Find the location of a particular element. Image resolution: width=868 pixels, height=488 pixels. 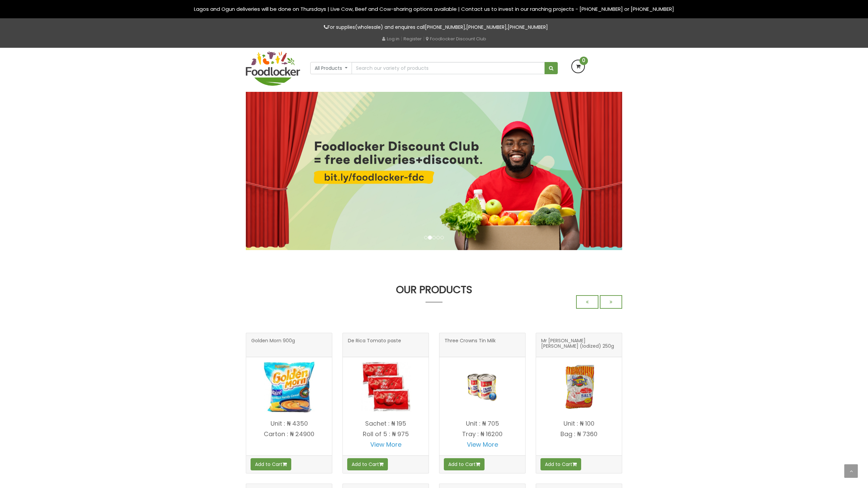

a: Log in is located at coordinates (391, 39).